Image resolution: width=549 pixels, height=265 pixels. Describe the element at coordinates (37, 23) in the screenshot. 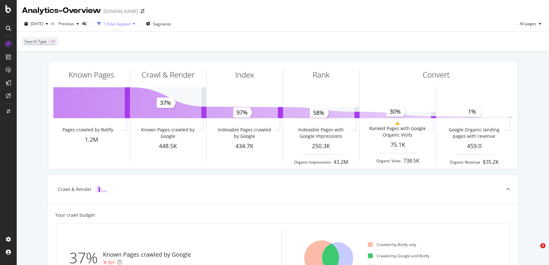

I see `span: 2025 Oct. 4th` at that location.